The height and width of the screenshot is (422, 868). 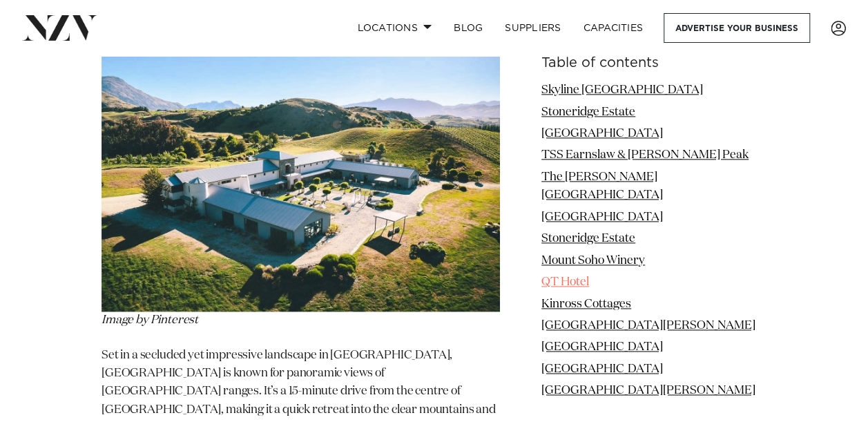 I want to click on a: Mount Soho Winery, so click(x=594, y=261).